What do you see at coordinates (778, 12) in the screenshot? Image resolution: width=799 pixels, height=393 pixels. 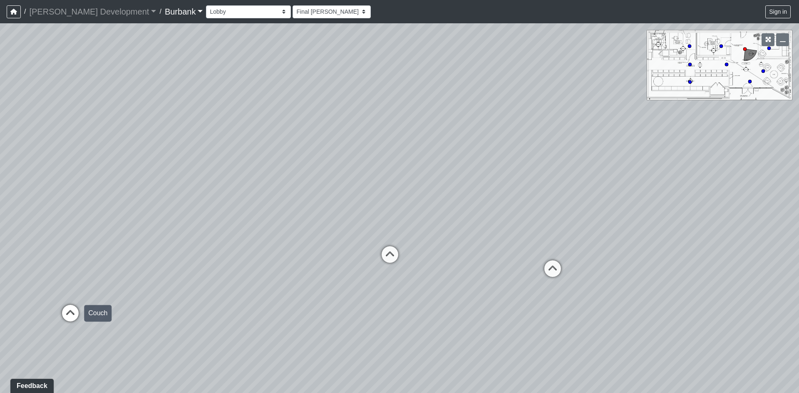 I see `button: Sign in` at bounding box center [778, 12].